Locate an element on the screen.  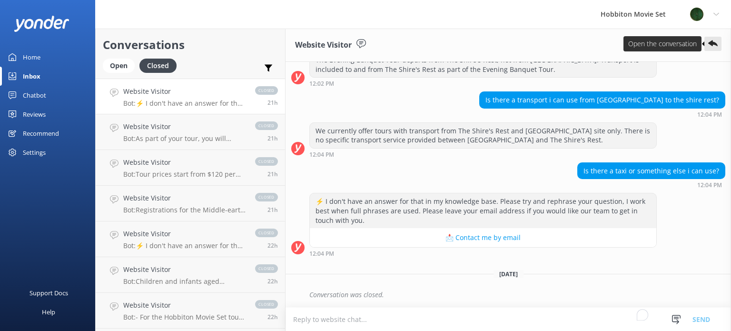
div: Closed is located at coordinates (158, 66).